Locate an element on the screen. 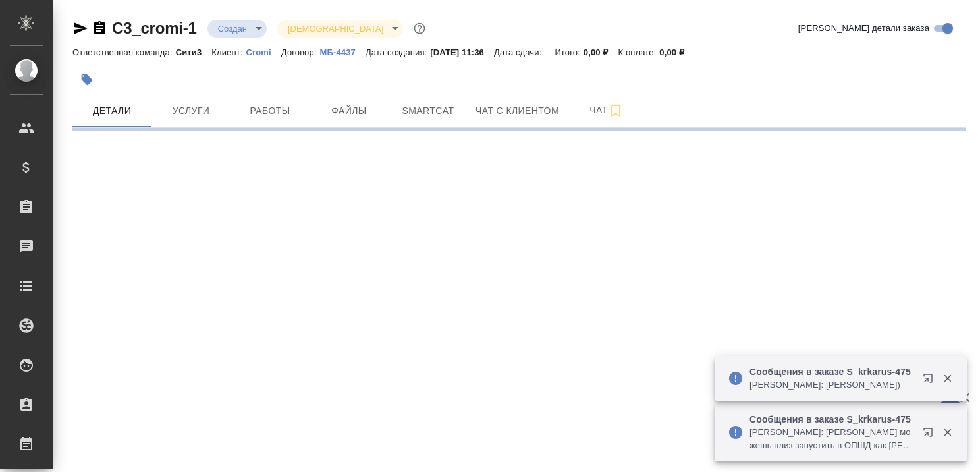  p: Дата создания: is located at coordinates (398, 52).